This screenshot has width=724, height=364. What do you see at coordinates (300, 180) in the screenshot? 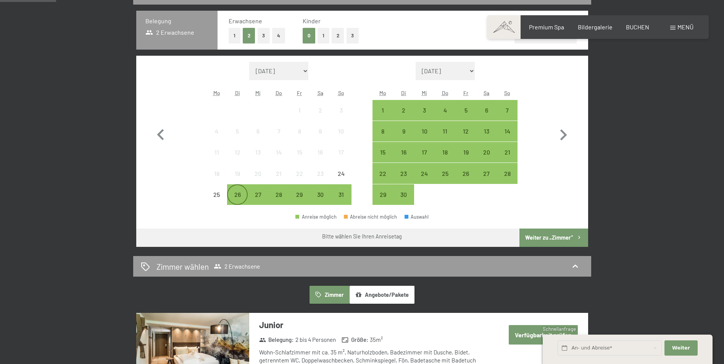
I see `div: 22` at bounding box center [300, 180].